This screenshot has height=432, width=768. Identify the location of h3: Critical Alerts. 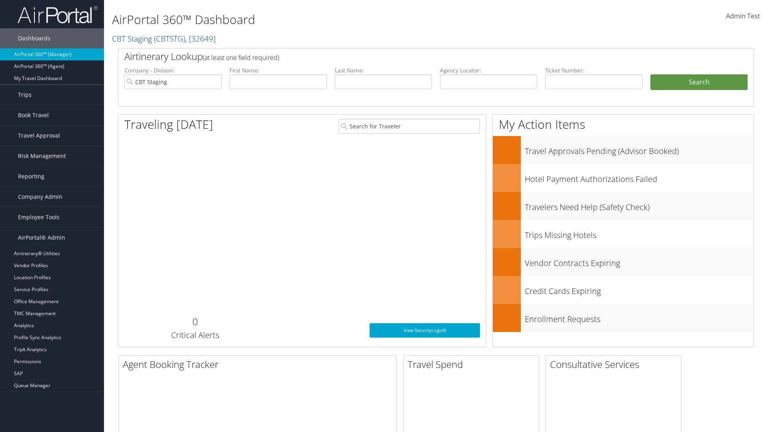
(195, 335).